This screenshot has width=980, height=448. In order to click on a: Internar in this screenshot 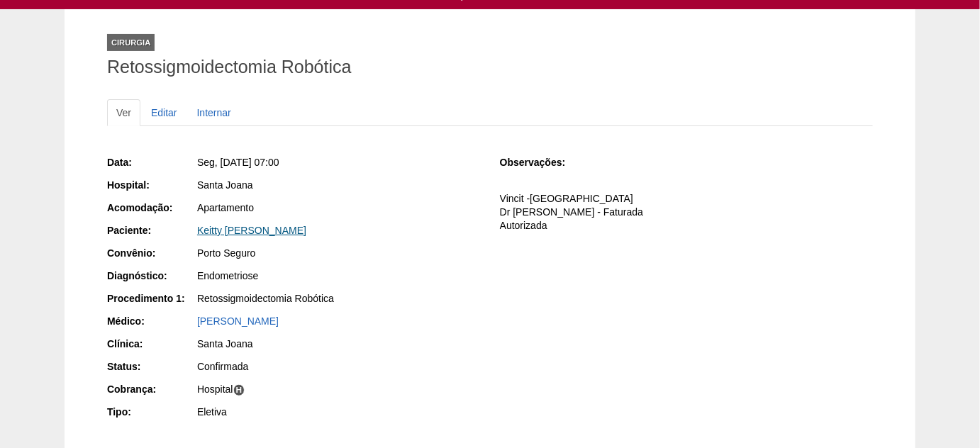, I will do `click(214, 113)`.